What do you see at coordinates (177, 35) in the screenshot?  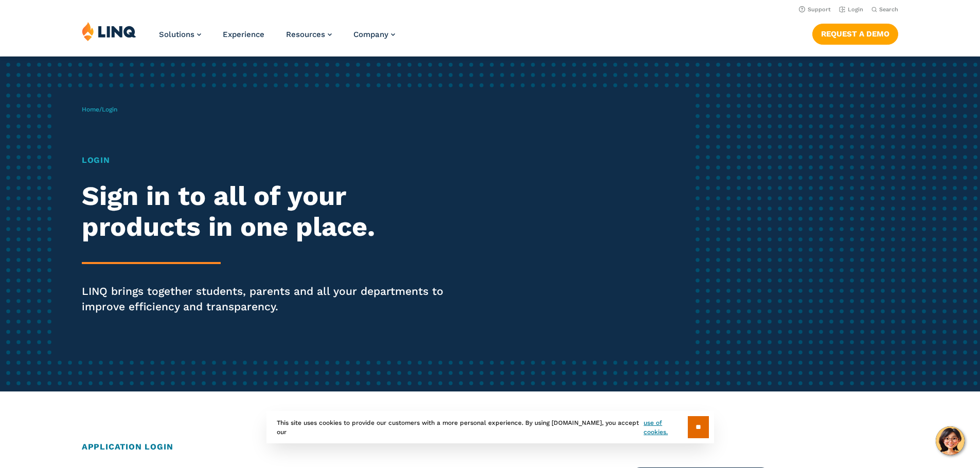 I see `span: Solutions` at bounding box center [177, 35].